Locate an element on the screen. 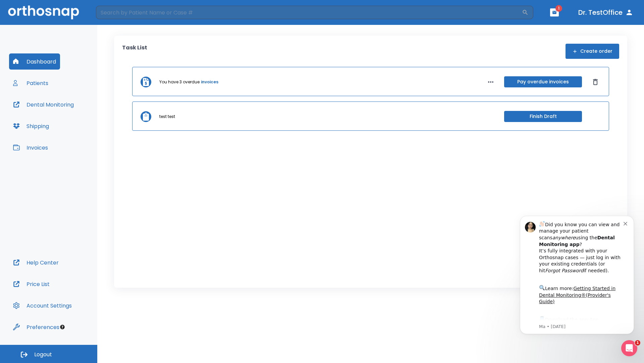  button: Invoices is located at coordinates (31, 148).